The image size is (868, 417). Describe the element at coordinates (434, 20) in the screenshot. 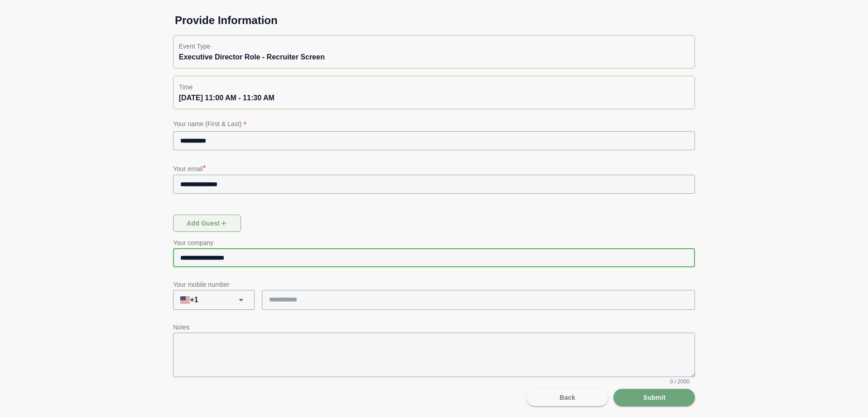

I see `h1: Provide Information` at that location.